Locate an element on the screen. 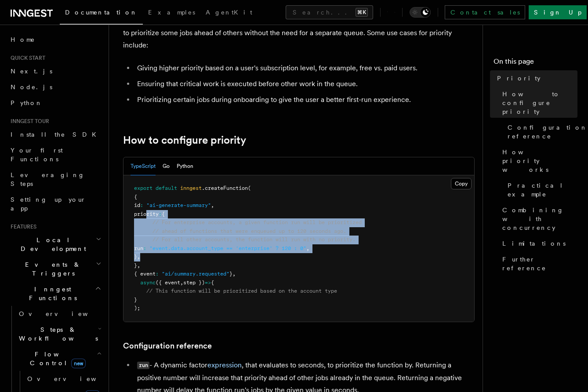 The height and width of the screenshot is (392, 588). span: Limitations is located at coordinates (534, 243).